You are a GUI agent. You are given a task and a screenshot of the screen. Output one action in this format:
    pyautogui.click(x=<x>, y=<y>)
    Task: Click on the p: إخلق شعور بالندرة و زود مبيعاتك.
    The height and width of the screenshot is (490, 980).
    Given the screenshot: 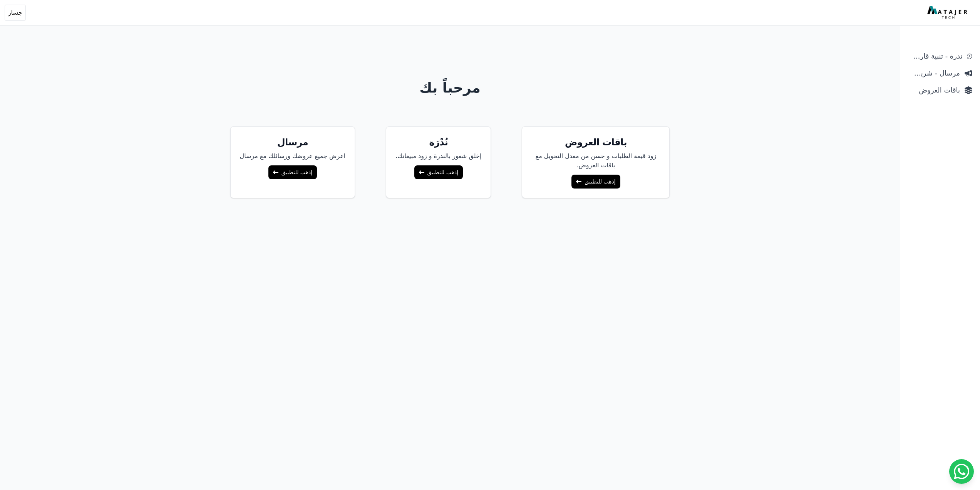 What is the action you would take?
    pyautogui.click(x=439, y=156)
    